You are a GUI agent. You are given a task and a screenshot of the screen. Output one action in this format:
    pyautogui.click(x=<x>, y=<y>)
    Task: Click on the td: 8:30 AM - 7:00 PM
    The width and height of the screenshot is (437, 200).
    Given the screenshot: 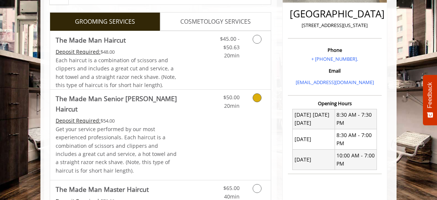 What is the action you would take?
    pyautogui.click(x=355, y=139)
    